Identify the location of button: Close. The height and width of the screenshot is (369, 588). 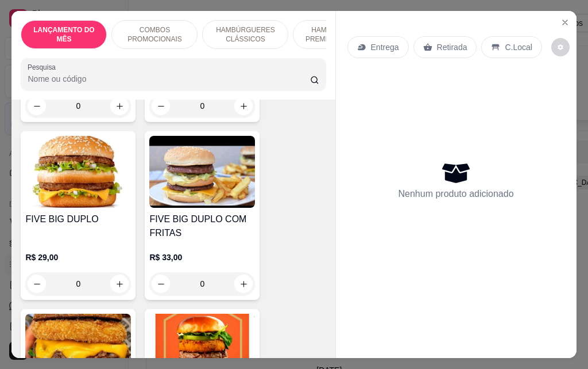
(565, 23).